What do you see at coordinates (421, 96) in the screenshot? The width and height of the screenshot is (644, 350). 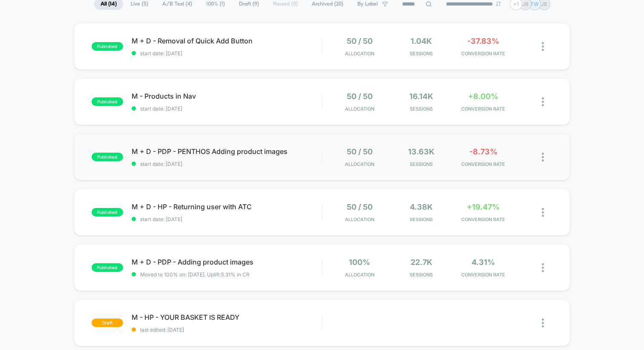 I see `span: 16.14k` at bounding box center [421, 96].